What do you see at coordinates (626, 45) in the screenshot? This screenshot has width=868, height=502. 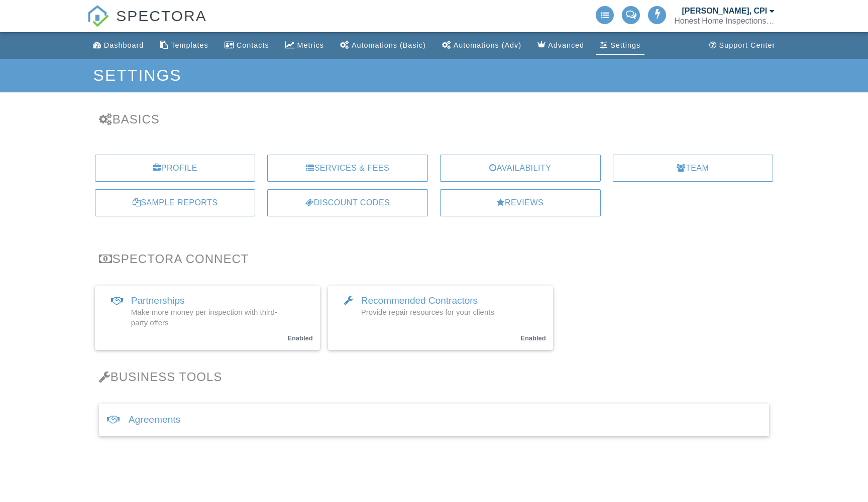 I see `div: Settings` at bounding box center [626, 45].